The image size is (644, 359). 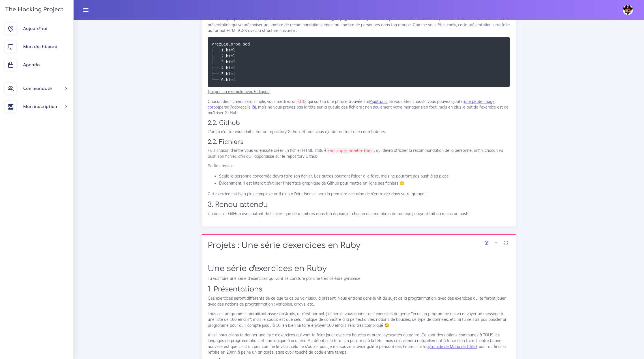 I want to click on h2: 3. Rendu attendu, so click(x=359, y=205).